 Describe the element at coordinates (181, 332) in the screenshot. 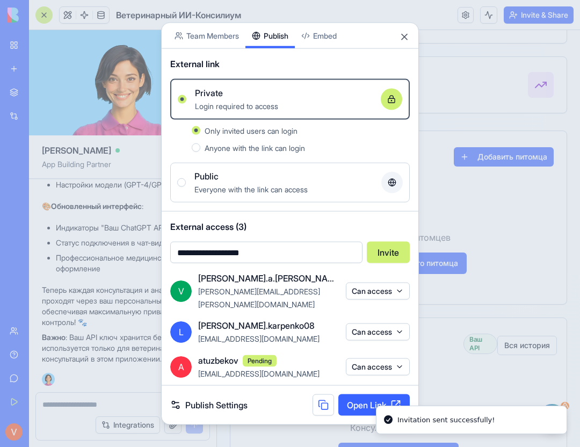

I see `span: L` at that location.